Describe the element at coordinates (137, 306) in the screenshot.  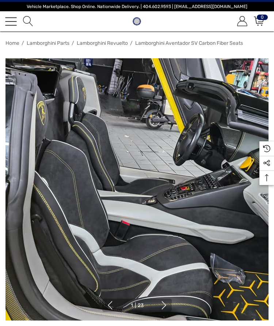
I see `button: Go to slide 1 of 23, active` at that location.